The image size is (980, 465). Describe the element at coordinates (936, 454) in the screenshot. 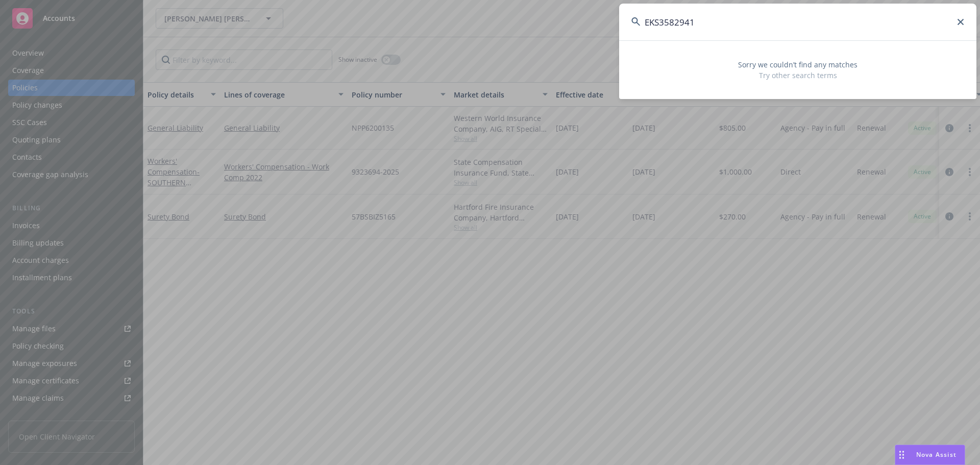

I see `span: Nova Assist` at that location.